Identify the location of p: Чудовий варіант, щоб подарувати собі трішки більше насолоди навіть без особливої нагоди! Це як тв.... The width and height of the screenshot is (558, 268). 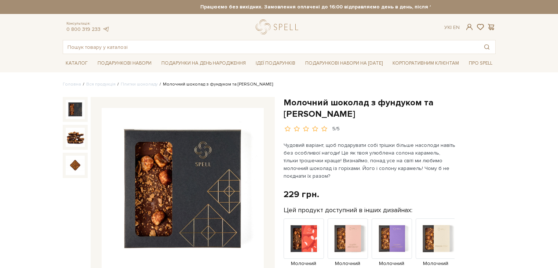
(370, 160).